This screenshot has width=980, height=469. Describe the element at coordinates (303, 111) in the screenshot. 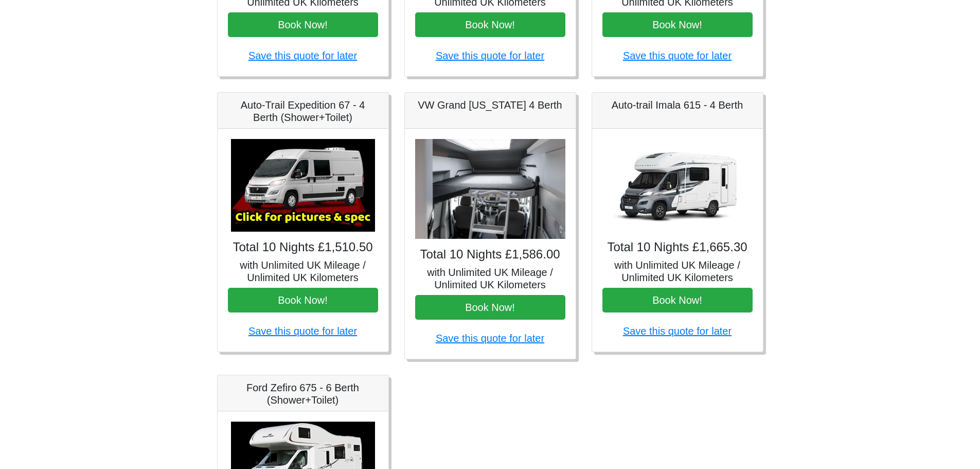

I see `h5: Auto-Trail Expedition 67 - 4 Berth (Shower+Toilet)` at that location.